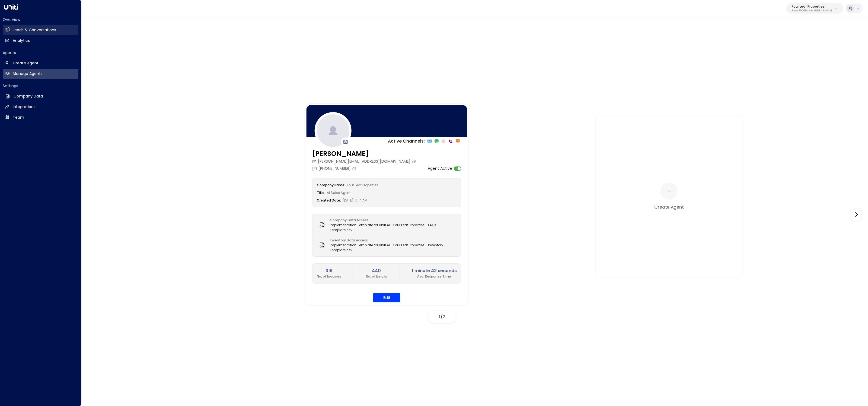 This screenshot has width=868, height=406. What do you see at coordinates (40, 30) in the screenshot?
I see `a: Leads & Conversations` at bounding box center [40, 30].